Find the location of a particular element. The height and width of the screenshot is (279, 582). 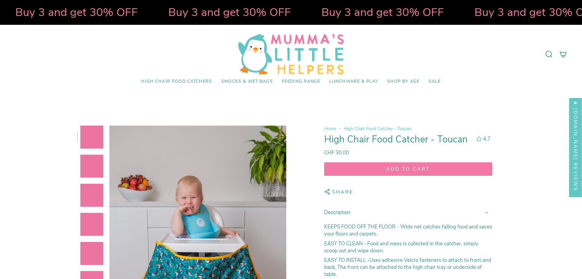

p: - Wide net catches falling food and saves your floors and carpets. is located at coordinates (408, 230).